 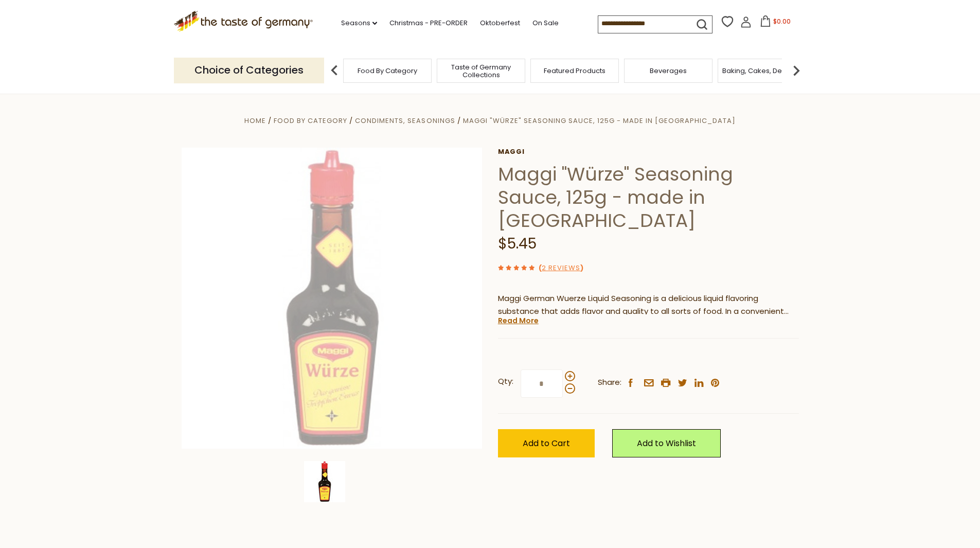 What do you see at coordinates (546, 443) in the screenshot?
I see `button: Add to Cart` at bounding box center [546, 443].